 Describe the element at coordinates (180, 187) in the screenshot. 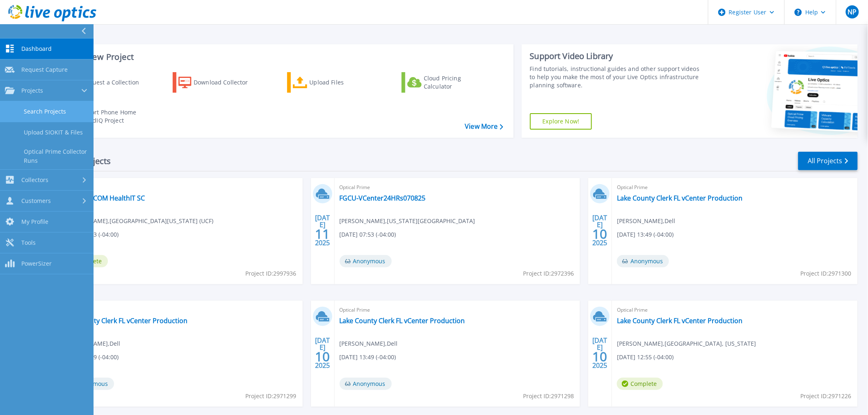

I see `span: SC` at that location.